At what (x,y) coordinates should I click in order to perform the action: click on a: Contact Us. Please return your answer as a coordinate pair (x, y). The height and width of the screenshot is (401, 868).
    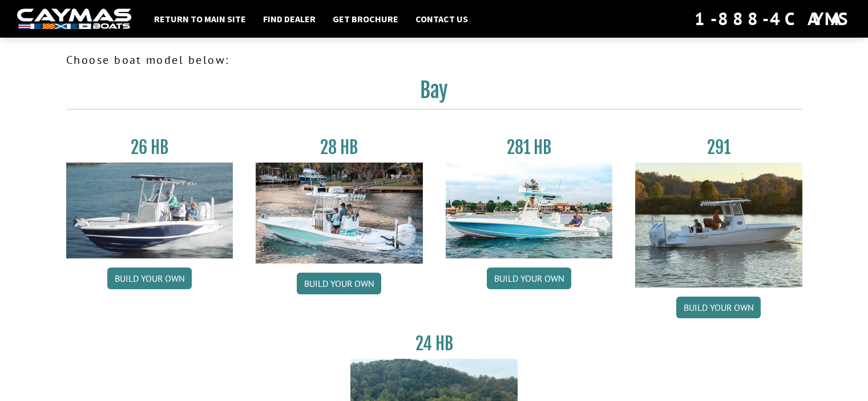
    Looking at the image, I should click on (441, 19).